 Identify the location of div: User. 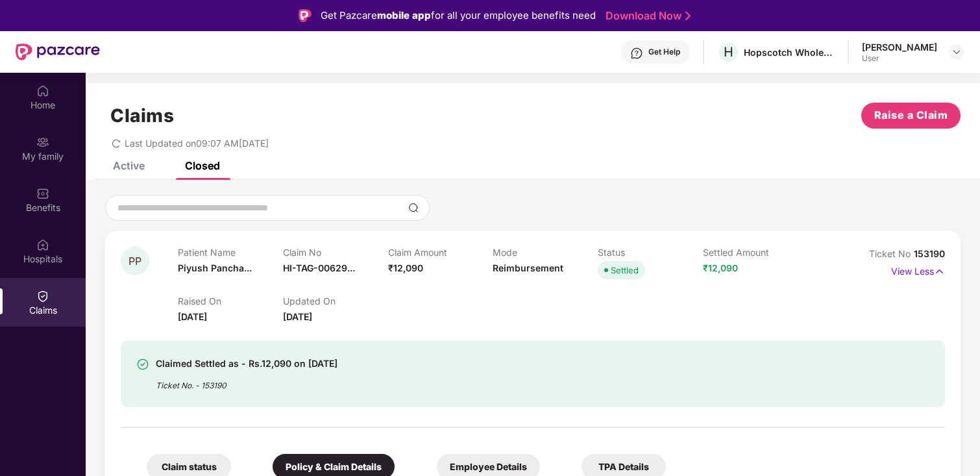
(900, 59).